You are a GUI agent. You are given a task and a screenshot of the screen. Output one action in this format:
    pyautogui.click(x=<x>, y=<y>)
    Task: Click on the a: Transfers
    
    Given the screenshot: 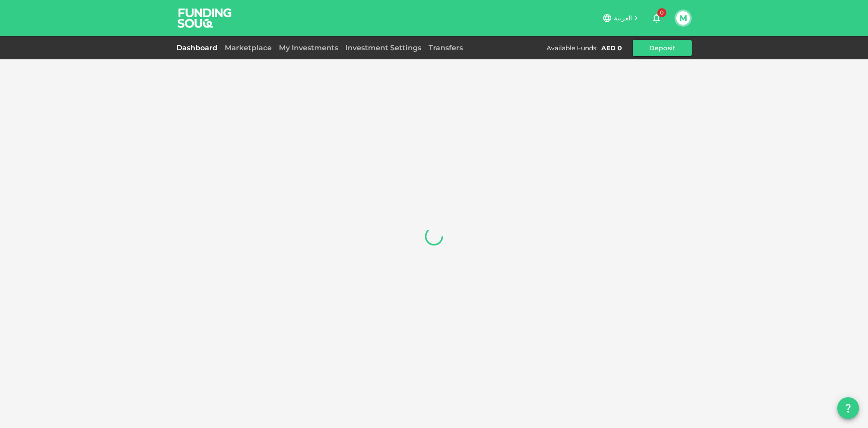 What is the action you would take?
    pyautogui.click(x=446, y=48)
    